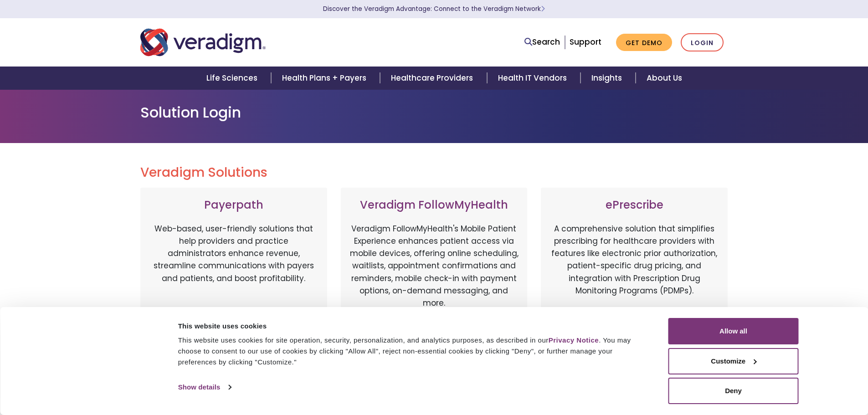  Describe the element at coordinates (233, 271) in the screenshot. I see `p: Web-based, user-friendly solutions that help providers and practice administrators enhance revenu...` at that location.